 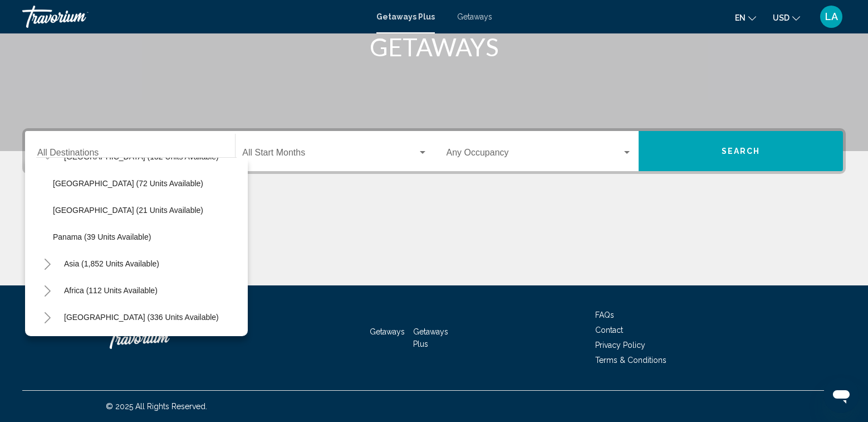 I want to click on span: Search, so click(x=741, y=151).